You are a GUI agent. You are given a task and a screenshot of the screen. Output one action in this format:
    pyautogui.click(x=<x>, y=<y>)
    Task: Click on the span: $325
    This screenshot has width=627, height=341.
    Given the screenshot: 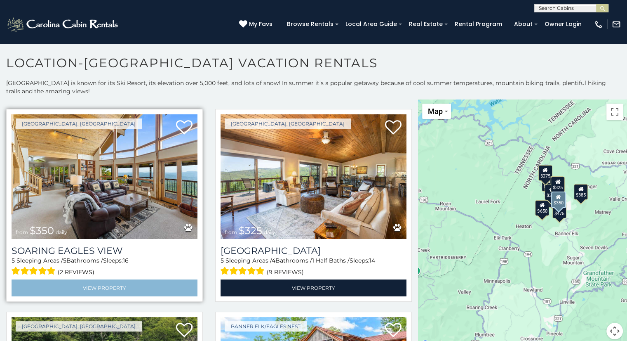 What is the action you would take?
    pyautogui.click(x=250, y=230)
    